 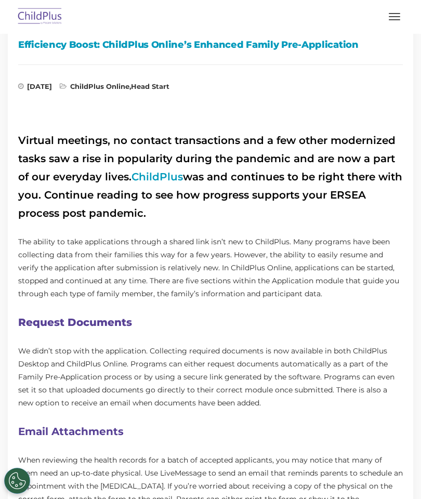 I want to click on p: The ability to take applications through a shared link isn’t new to ChildPlus. Many programs have..., so click(x=210, y=268).